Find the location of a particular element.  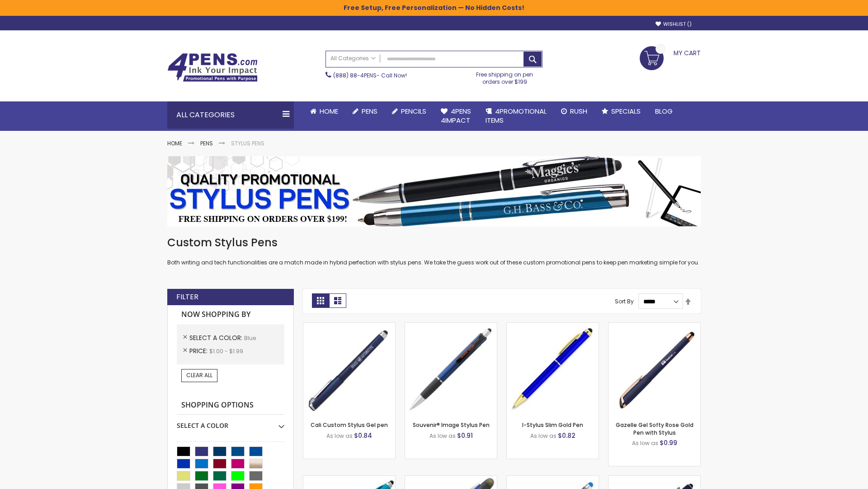

span: $0.99 is located at coordinates (668, 442).